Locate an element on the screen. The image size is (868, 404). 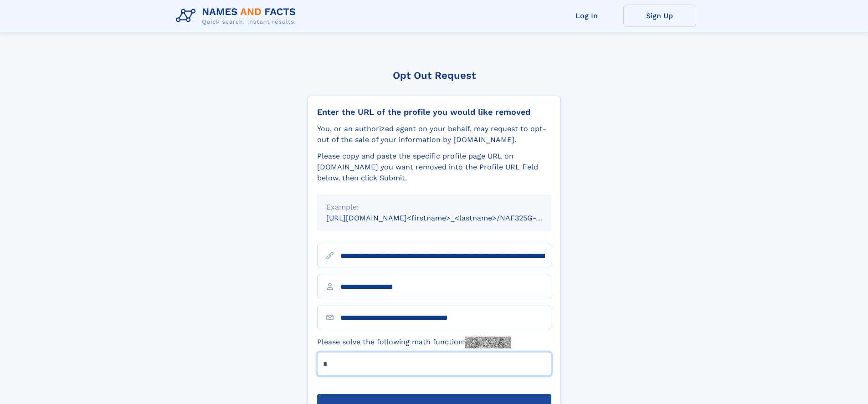
div: Enter the URL of the profile you would like removed is located at coordinates (434, 112).